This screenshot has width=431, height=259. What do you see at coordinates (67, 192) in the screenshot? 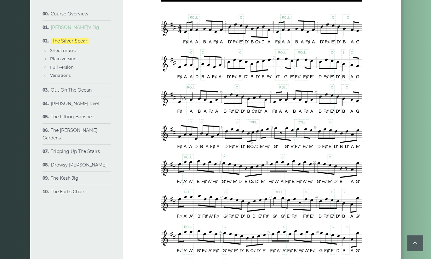
I see `a: The Earl’s Chair` at bounding box center [67, 192].